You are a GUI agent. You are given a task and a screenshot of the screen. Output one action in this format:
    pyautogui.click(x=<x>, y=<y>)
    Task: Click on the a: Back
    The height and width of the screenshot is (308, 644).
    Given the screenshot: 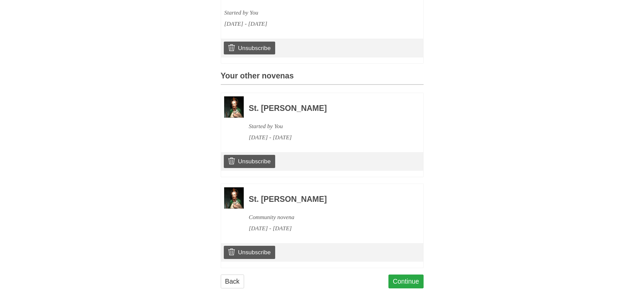 What is the action you would take?
    pyautogui.click(x=233, y=282)
    